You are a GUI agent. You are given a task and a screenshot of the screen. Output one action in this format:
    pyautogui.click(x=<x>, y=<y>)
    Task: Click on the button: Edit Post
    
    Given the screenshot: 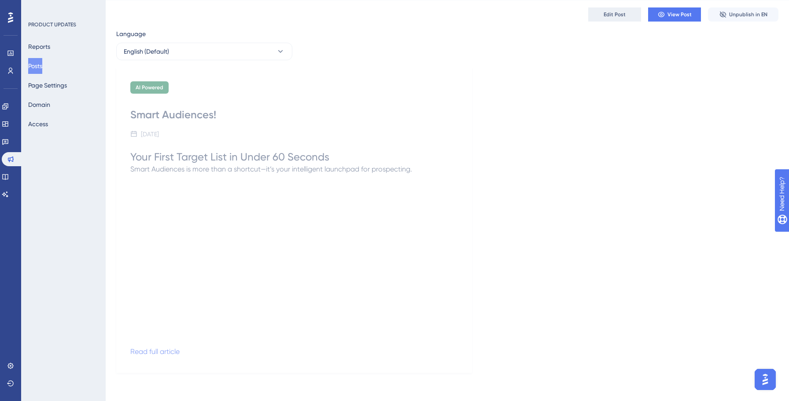 What is the action you would take?
    pyautogui.click(x=614, y=15)
    